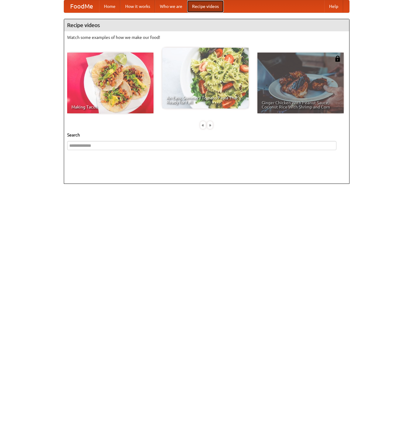 The height and width of the screenshot is (430, 413). What do you see at coordinates (207, 37) in the screenshot?
I see `p: Watch some examples of how we make our food!` at bounding box center [207, 37].